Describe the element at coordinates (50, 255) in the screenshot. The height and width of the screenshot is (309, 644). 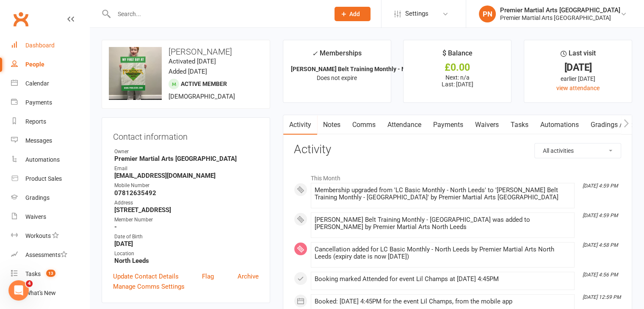
I see `a: Assessments` at that location.